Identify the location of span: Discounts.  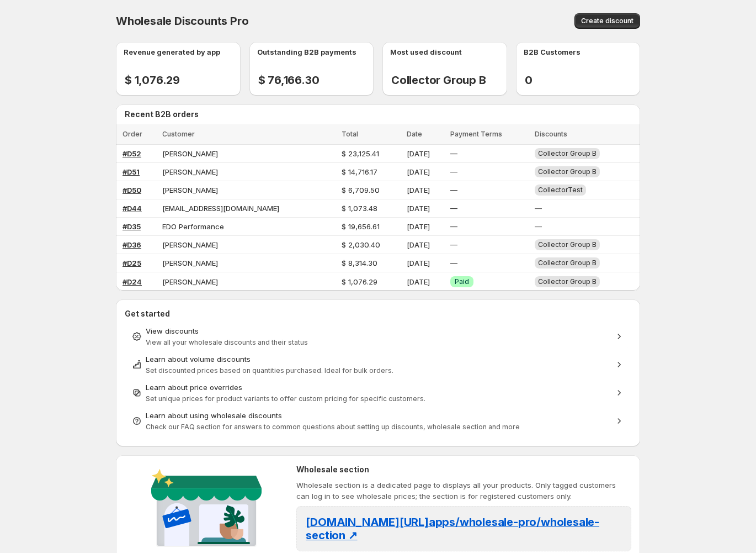
(551, 134).